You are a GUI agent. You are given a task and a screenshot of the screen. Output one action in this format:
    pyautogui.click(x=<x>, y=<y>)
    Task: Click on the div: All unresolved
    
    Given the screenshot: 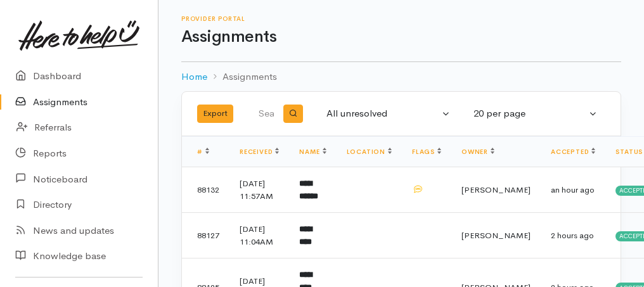 What is the action you would take?
    pyautogui.click(x=383, y=113)
    